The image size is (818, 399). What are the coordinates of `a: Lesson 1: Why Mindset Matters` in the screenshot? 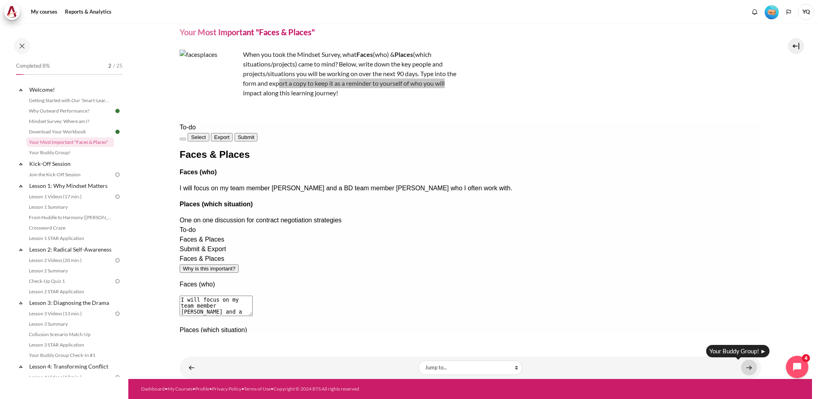 It's located at (71, 186).